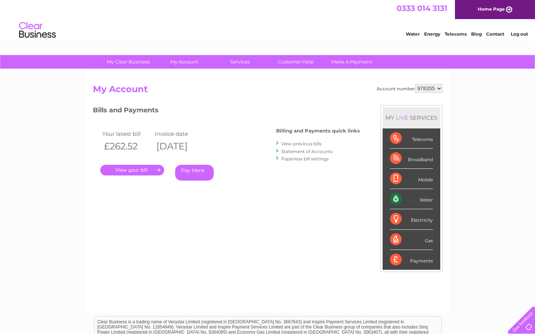 This screenshot has width=535, height=334. What do you see at coordinates (411, 118) in the screenshot?
I see `div: MY SERVICES` at bounding box center [411, 118].